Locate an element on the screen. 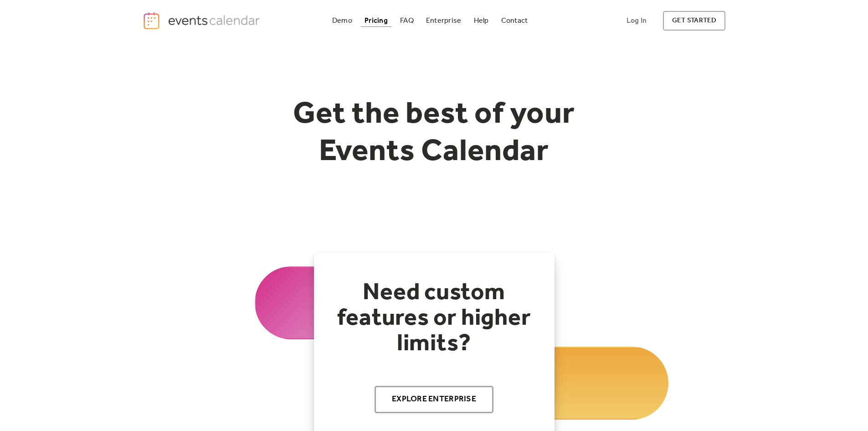 This screenshot has width=868, height=431. div: Pricing is located at coordinates (376, 20).